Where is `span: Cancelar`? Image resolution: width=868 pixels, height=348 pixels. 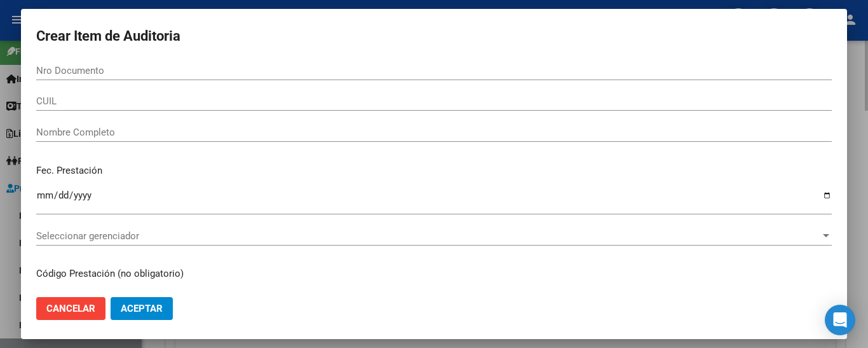 span: Cancelar is located at coordinates (70, 309).